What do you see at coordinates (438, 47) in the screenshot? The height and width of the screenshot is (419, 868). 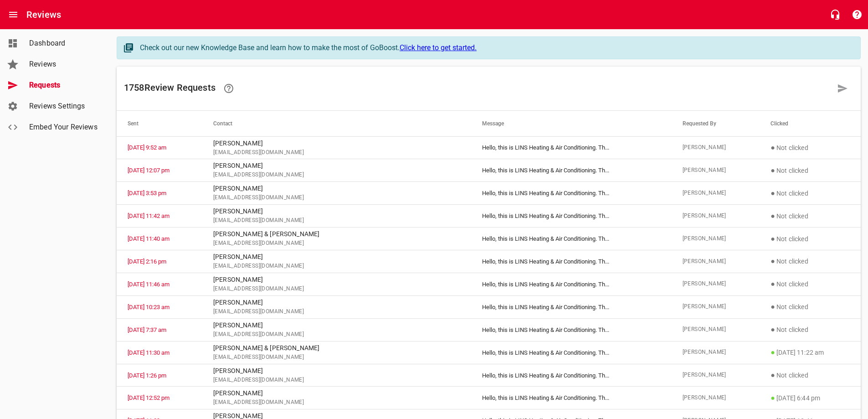 I see `a: Click here to get started.` at bounding box center [438, 47].